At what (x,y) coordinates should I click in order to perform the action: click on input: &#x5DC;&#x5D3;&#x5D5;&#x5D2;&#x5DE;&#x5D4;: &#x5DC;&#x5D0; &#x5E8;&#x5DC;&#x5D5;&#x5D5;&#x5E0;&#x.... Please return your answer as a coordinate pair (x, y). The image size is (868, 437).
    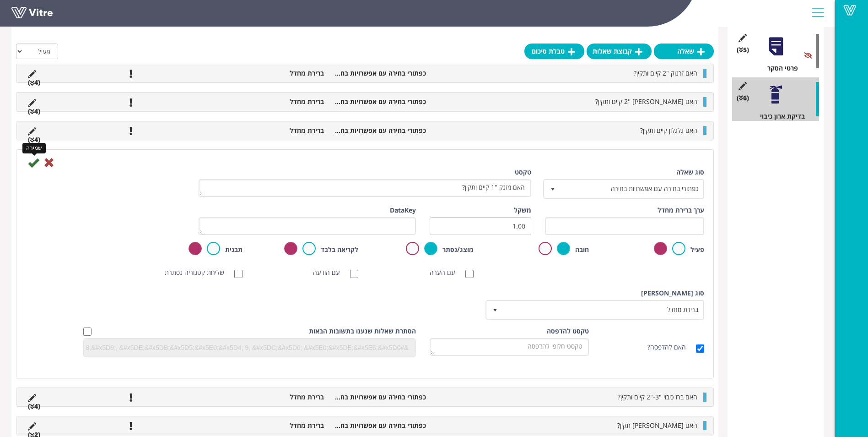
    Looking at the image, I should click on (247, 347).